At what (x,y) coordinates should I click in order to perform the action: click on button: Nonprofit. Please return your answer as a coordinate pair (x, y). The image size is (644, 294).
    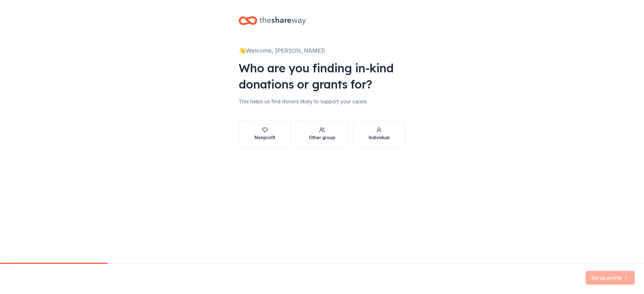
    Looking at the image, I should click on (265, 134).